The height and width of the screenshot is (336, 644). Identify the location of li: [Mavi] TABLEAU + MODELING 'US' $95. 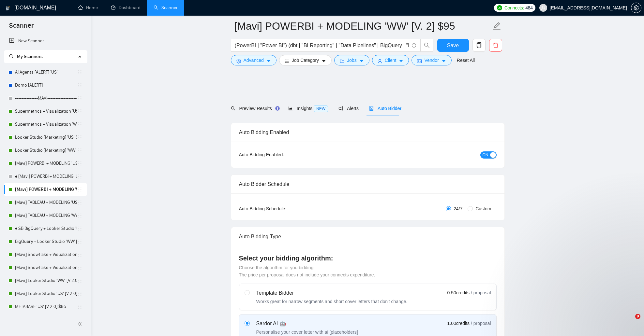
(45, 202).